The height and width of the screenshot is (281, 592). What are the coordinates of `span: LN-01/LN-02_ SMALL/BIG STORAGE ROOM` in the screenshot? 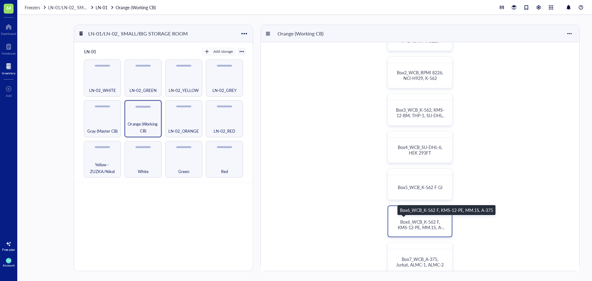 It's located at (92, 7).